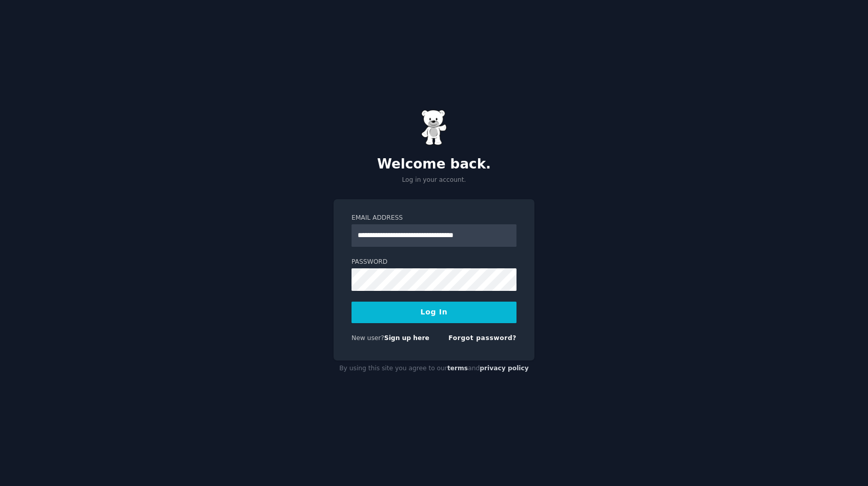  What do you see at coordinates (434, 128) in the screenshot?
I see `img: Gummy Bear` at bounding box center [434, 128].